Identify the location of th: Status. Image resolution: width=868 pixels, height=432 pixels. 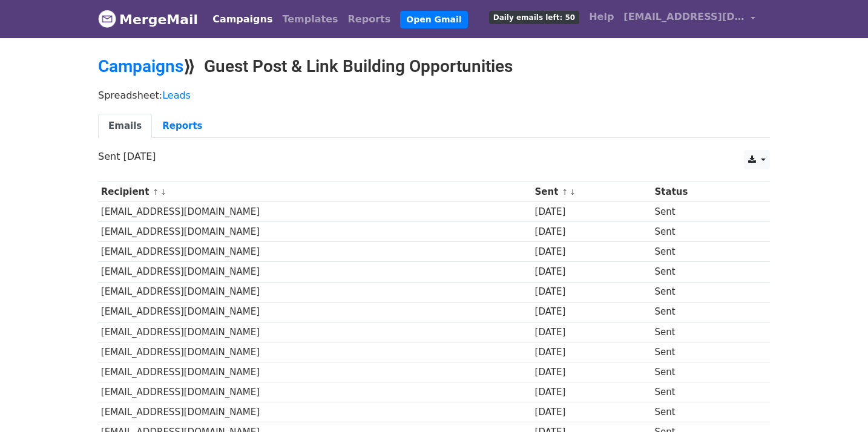
(704, 192).